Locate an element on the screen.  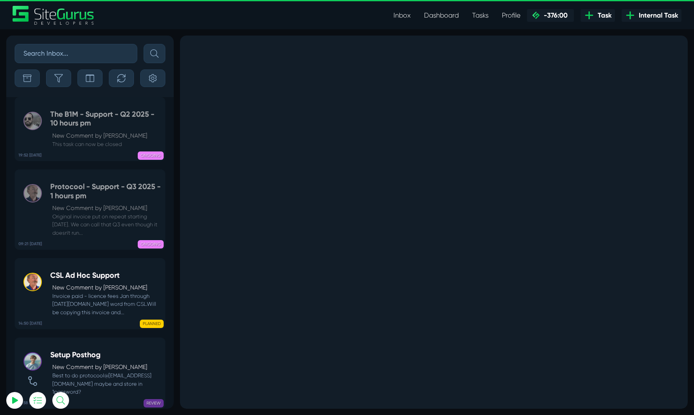
span: Task is located at coordinates (603, 15).